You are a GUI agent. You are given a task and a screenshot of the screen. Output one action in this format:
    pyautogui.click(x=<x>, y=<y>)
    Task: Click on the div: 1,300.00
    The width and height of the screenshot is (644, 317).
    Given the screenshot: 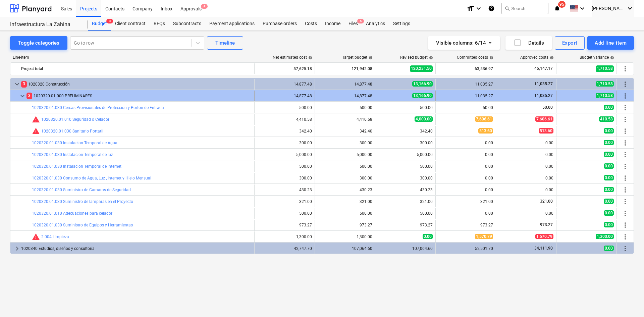 What is the action you would take?
    pyautogui.click(x=284, y=237)
    